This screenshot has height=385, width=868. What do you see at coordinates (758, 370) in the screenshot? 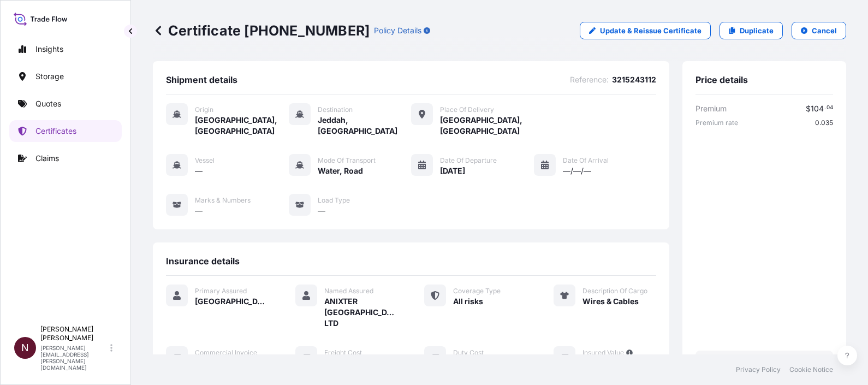
I see `a: Privacy Policy` at bounding box center [758, 370].